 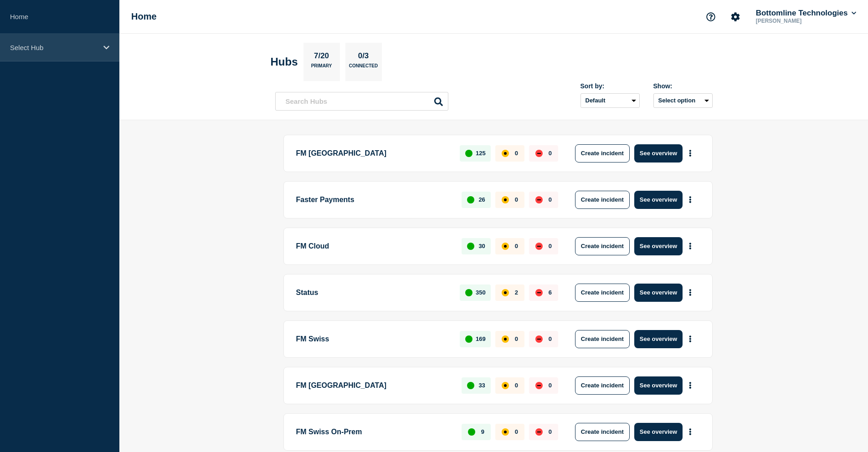 I want to click on button: Bottomline Technologies, so click(x=806, y=13).